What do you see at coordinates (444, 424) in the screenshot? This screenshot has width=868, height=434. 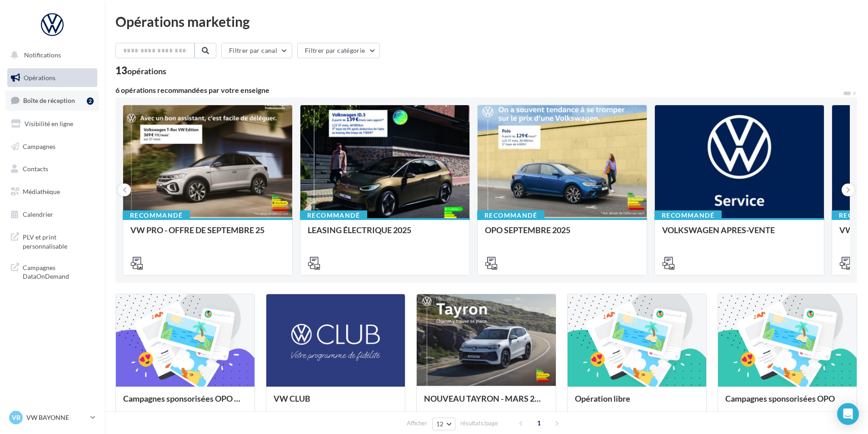 I see `button: 12` at bounding box center [444, 424].